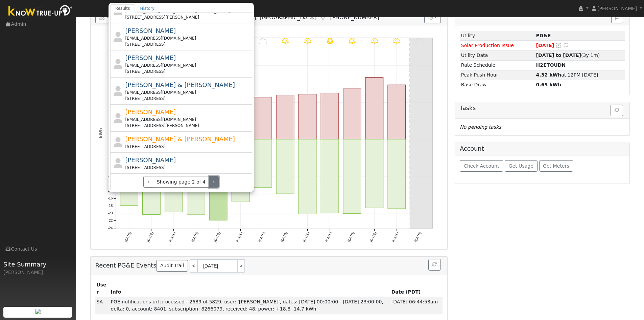 This screenshot has width=644, height=320. Describe the element at coordinates (103, 305) in the screenshot. I see `td: SDP Admin` at that location.